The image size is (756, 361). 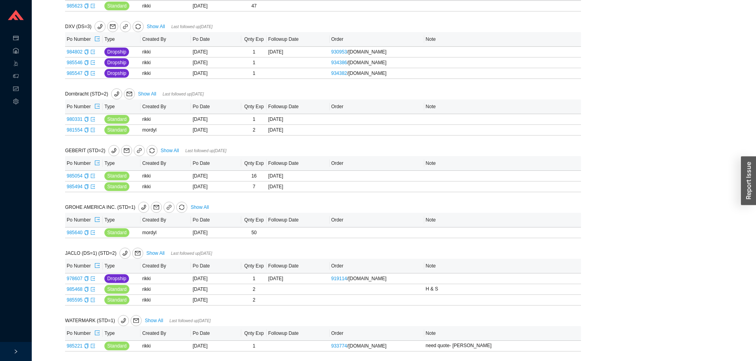 I want to click on a: link, so click(x=125, y=27).